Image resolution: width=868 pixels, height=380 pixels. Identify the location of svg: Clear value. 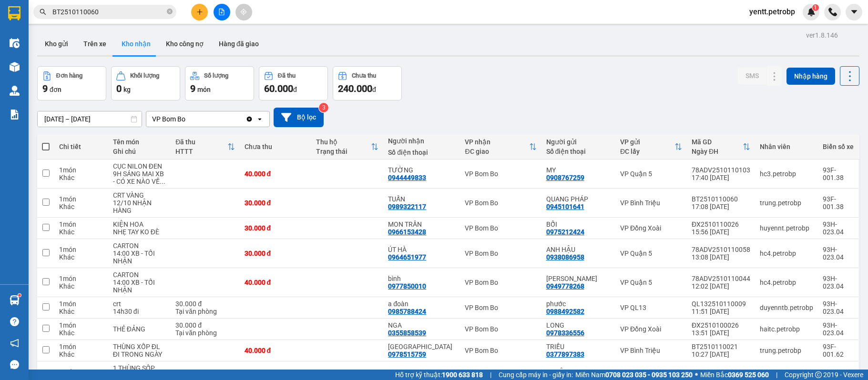
(250, 119).